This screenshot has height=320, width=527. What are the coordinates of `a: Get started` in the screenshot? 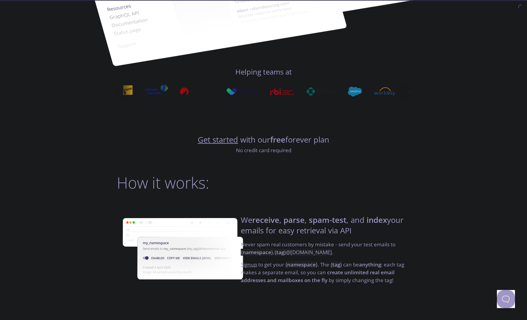 It's located at (218, 140).